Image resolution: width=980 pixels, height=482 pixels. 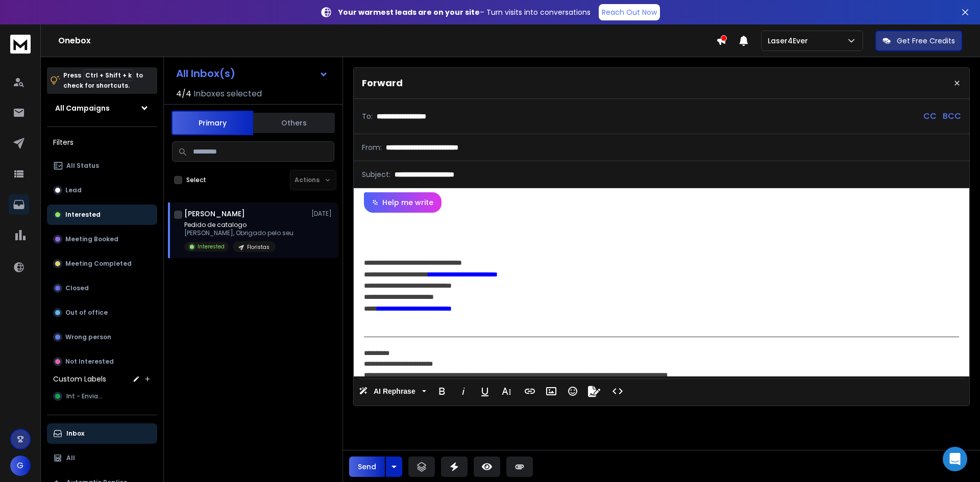 I want to click on div: Open Intercom Messenger, so click(x=955, y=459).